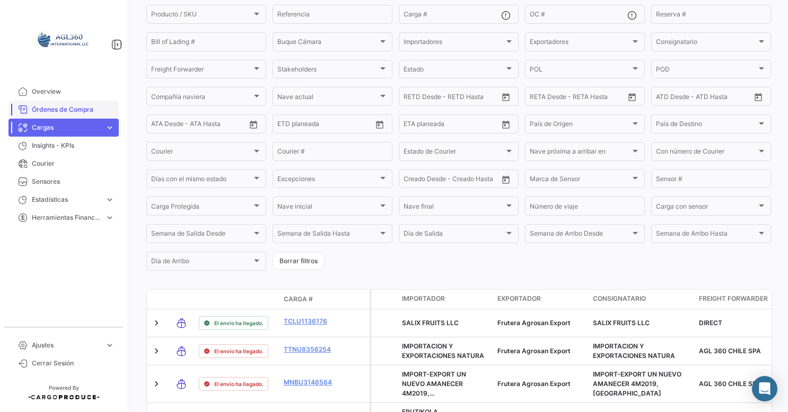 This screenshot has width=788, height=412. Describe the element at coordinates (73, 182) in the screenshot. I see `span: Sensores` at that location.